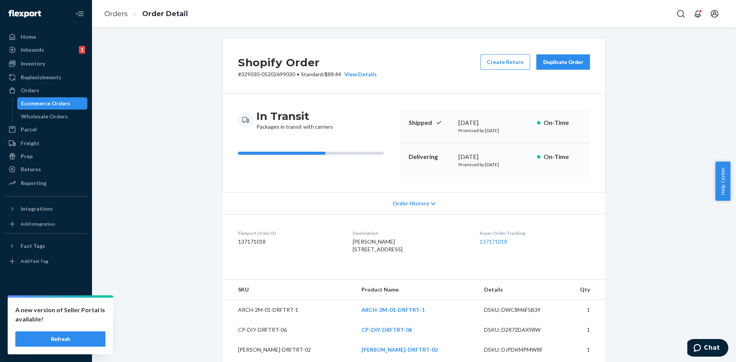 The width and height of the screenshot is (736, 362). I want to click on img: Flexport logo, so click(25, 14).